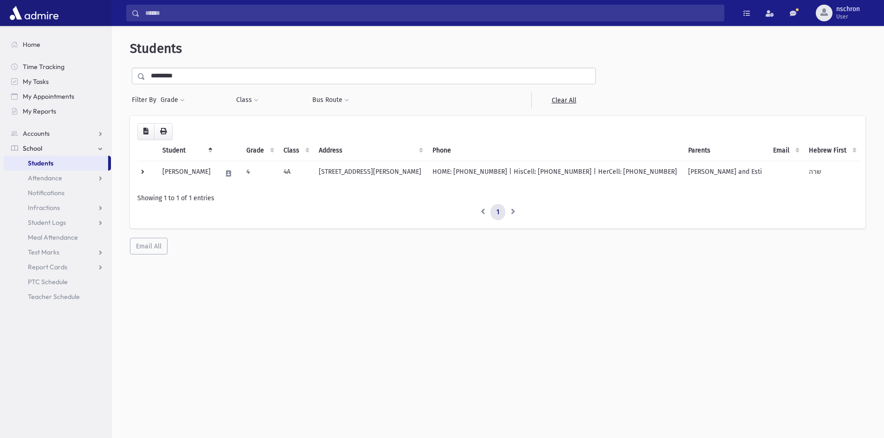 This screenshot has width=884, height=438. I want to click on button: Grade, so click(173, 100).